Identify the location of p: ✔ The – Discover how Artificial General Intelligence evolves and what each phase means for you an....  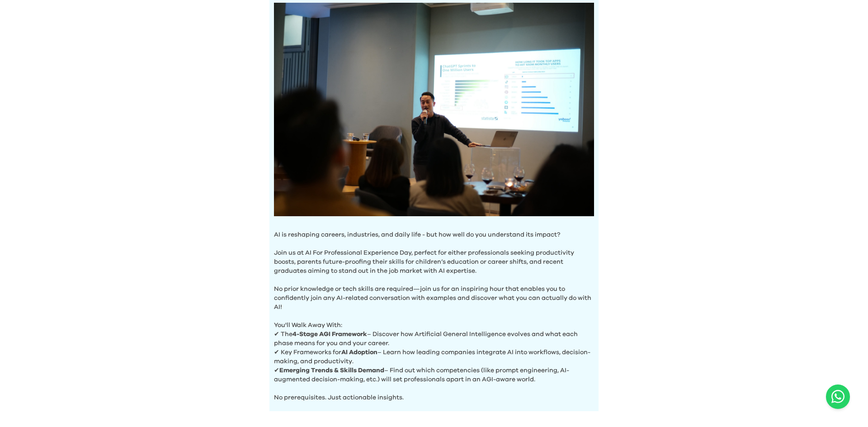
(434, 339).